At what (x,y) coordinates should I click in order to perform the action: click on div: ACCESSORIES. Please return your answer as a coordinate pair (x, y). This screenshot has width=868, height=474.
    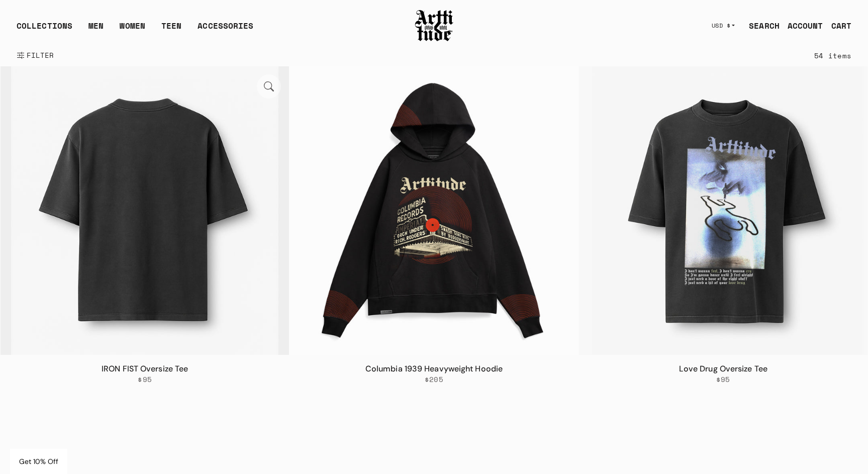
    Looking at the image, I should click on (225, 30).